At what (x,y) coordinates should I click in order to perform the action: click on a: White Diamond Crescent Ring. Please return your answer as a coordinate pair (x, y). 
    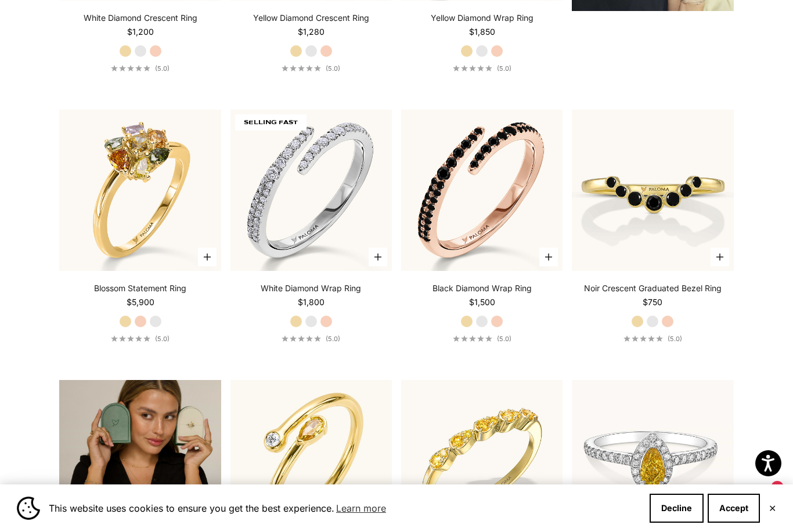
    Looking at the image, I should click on (140, 18).